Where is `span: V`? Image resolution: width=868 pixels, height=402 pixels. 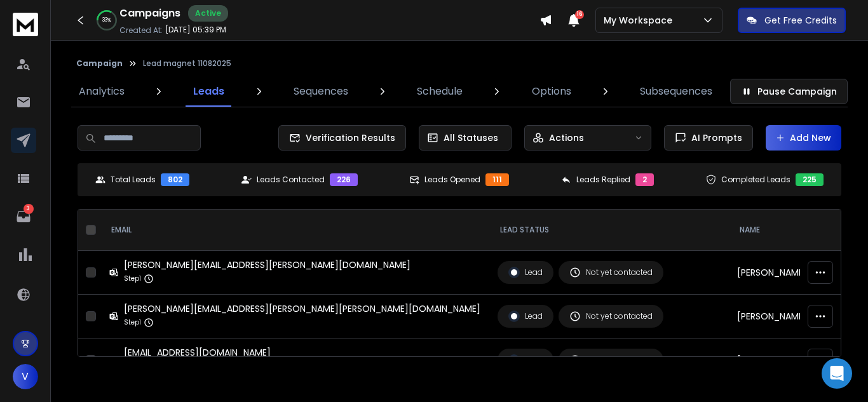
span: V is located at coordinates (25, 377).